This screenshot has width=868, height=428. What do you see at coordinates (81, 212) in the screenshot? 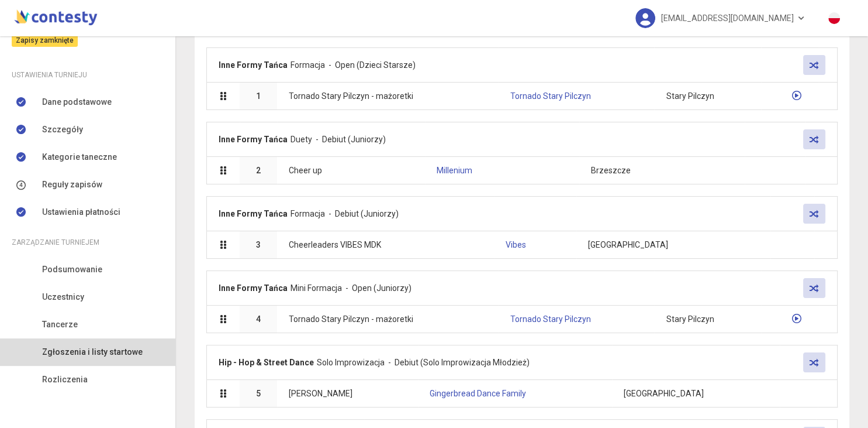
I see `span: Ustawienia płatności` at bounding box center [81, 212].